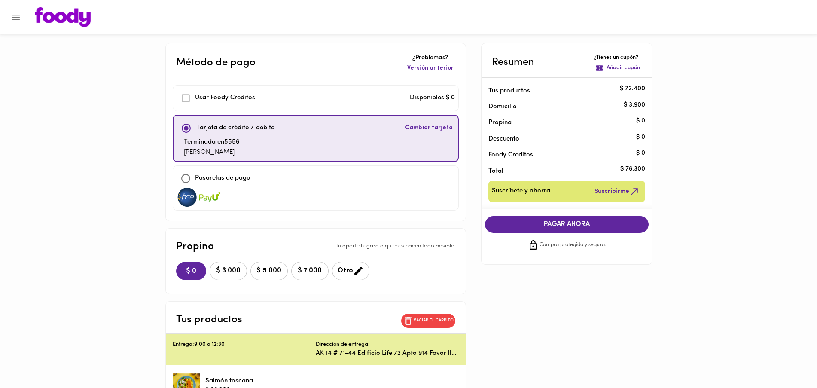 The height and width of the screenshot is (388, 817). I want to click on button: Cambiar tarjeta, so click(429, 128).